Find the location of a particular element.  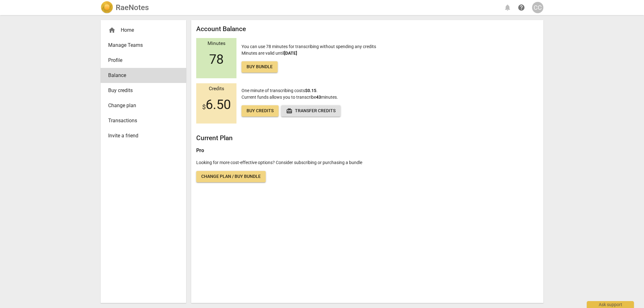

b: $0.15 is located at coordinates (311, 90).